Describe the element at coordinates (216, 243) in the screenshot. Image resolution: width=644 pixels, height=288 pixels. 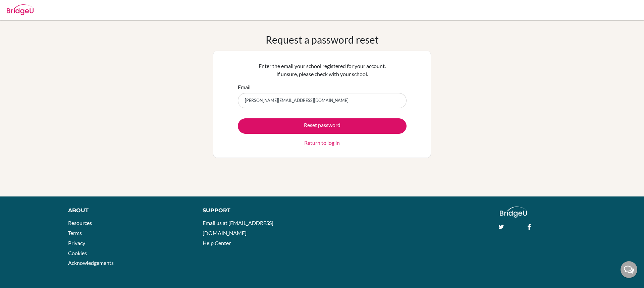
I see `a: Help Center` at that location.